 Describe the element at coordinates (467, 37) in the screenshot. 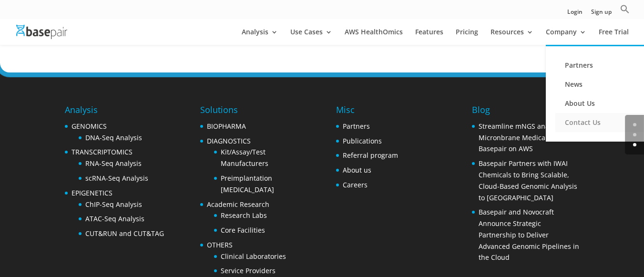

I see `a: Pricing` at that location.